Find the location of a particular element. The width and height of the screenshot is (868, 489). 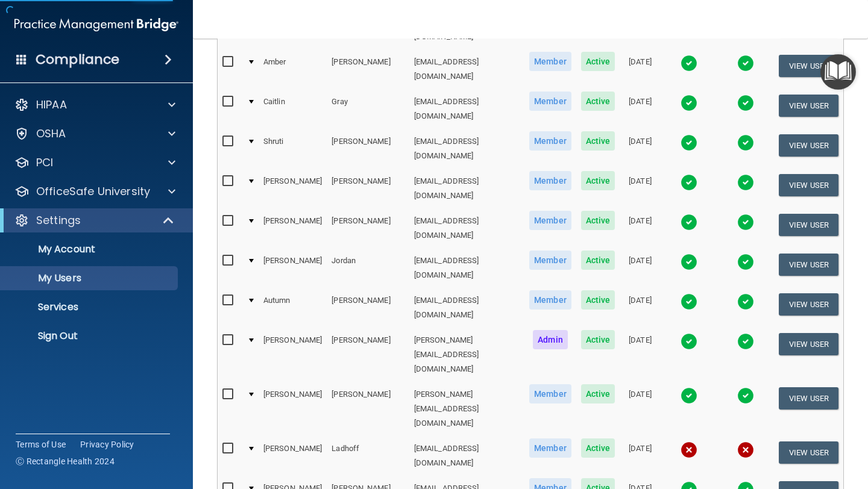

a: OfficeSafe University is located at coordinates (95, 191).